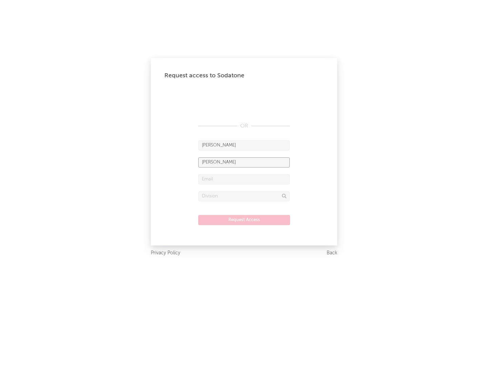 Image resolution: width=488 pixels, height=373 pixels. I want to click on a: Back, so click(332, 253).